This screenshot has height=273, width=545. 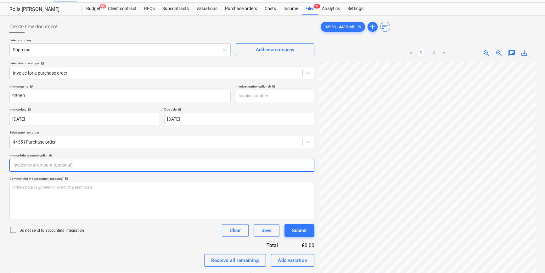 What do you see at coordinates (235, 260) in the screenshot?
I see `div: Receive all remaining` at bounding box center [235, 260].